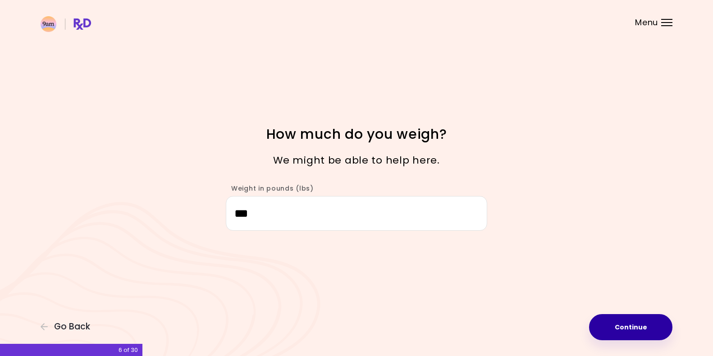 Image resolution: width=713 pixels, height=356 pixels. What do you see at coordinates (631, 327) in the screenshot?
I see `button: Continue` at bounding box center [631, 327].